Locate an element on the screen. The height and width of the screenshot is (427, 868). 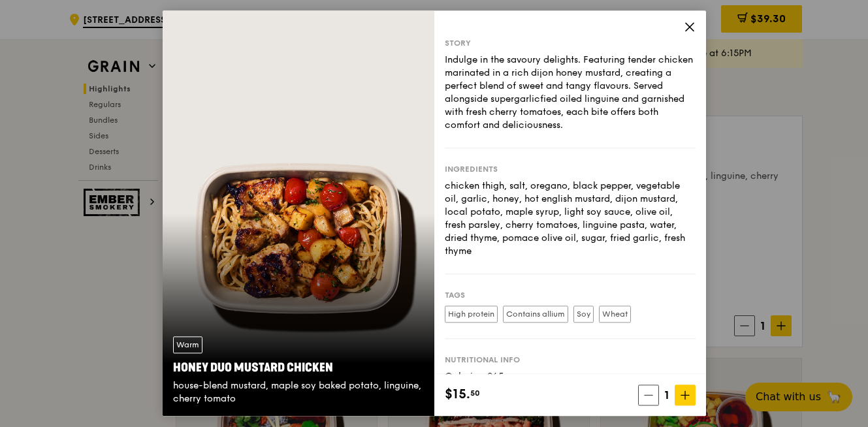
div: Warm is located at coordinates (187, 345).